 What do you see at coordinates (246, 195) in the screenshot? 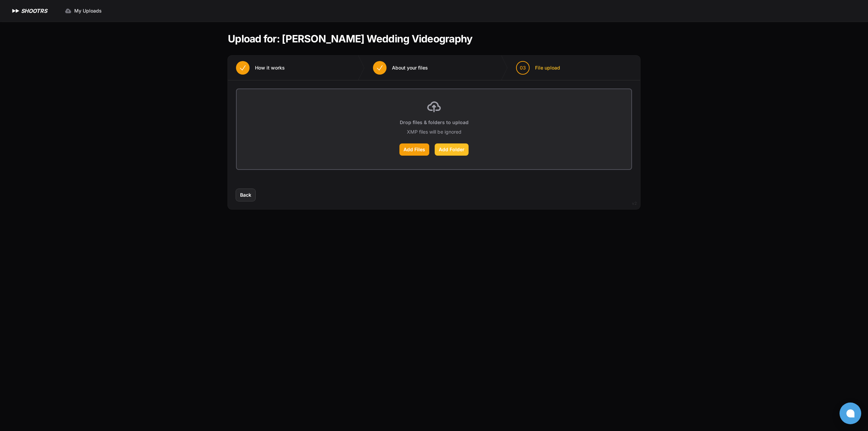
I see `button: Back` at bounding box center [246, 195].